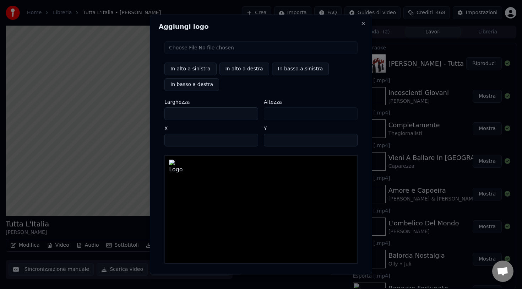 The height and width of the screenshot is (289, 522). I want to click on h2: Aggiungi logo, so click(261, 27).